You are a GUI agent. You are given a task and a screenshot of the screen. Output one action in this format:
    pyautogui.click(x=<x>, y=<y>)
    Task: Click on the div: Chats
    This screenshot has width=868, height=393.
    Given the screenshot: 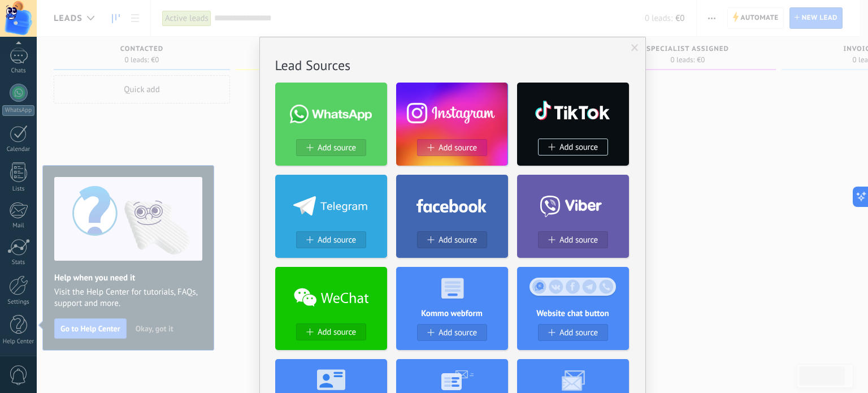 What is the action you would take?
    pyautogui.click(x=19, y=71)
    